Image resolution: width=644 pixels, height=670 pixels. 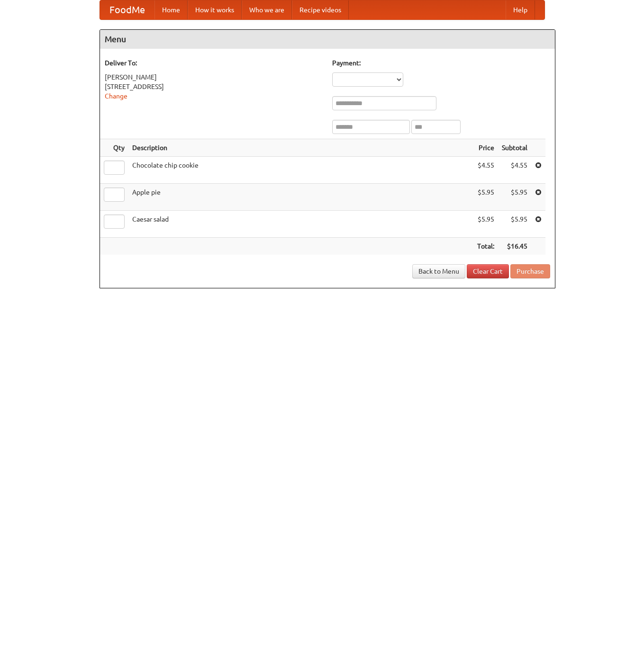 What do you see at coordinates (301, 170) in the screenshot?
I see `td: Chocolate chip cookie` at bounding box center [301, 170].